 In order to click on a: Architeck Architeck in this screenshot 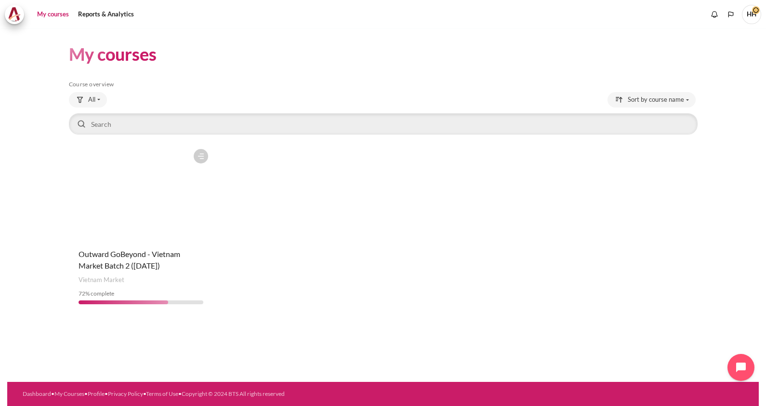, I will do `click(17, 14)`.